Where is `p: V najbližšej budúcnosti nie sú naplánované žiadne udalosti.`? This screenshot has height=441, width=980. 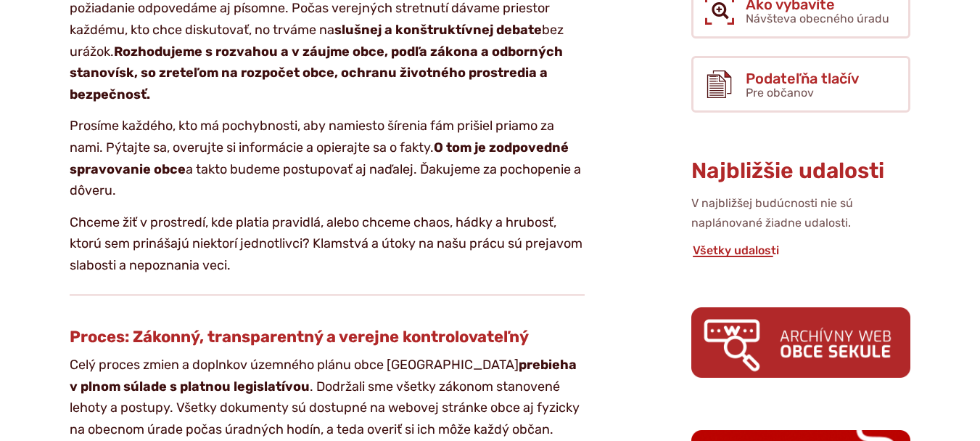 p: V najbližšej budúcnosti nie sú naplánované žiadne udalosti. is located at coordinates (801, 213).